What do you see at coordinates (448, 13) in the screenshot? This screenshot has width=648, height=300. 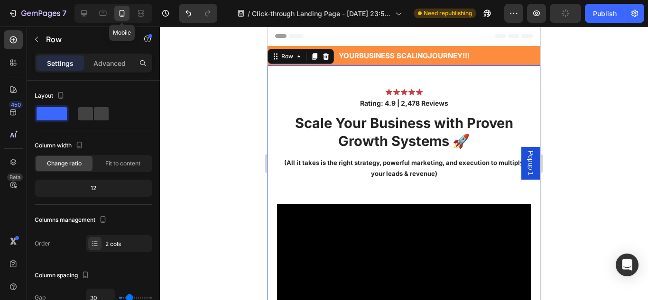 I see `span: Need republishing` at bounding box center [448, 13].